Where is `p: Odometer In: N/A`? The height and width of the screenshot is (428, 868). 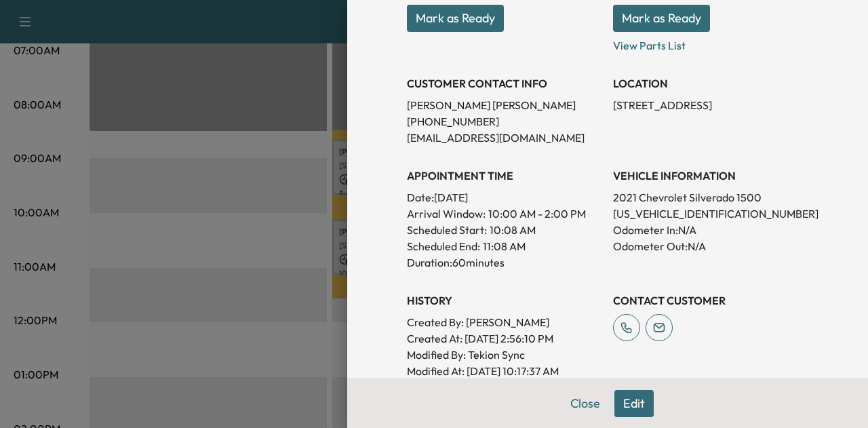
p: Odometer In: N/A is located at coordinates (710, 230).